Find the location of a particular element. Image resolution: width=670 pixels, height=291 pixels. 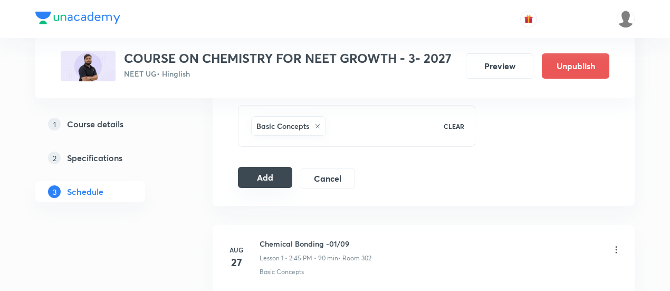

img: 81A451CF-CB45-4AB7-AB16-CFC0DAFE1AF7_plus.png is located at coordinates (88, 66).